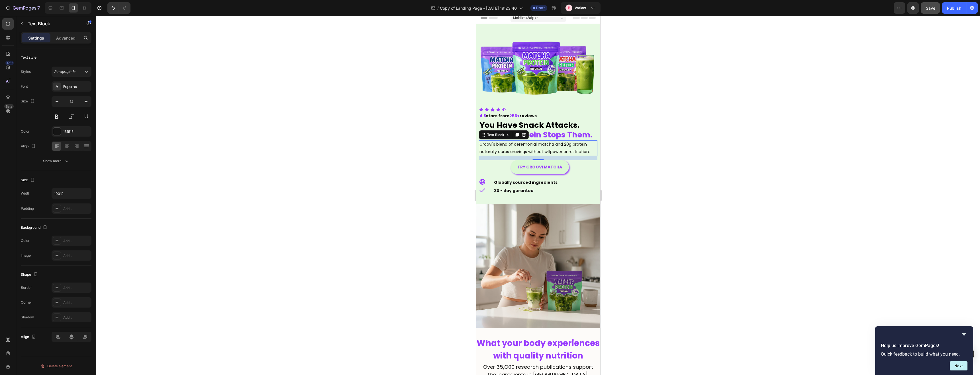 Image resolution: width=980 pixels, height=375 pixels. What do you see at coordinates (37, 38) in the screenshot?
I see `p: Settings` at bounding box center [37, 38].